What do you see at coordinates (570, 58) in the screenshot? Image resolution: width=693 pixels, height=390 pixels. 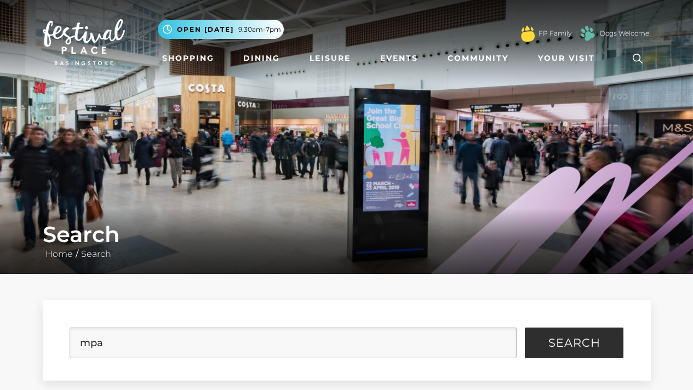 I see `a: Your Visit` at bounding box center [570, 58].